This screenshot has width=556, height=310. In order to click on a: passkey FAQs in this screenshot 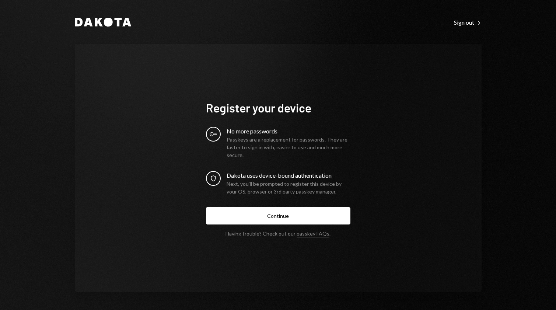, I will do `click(313, 234)`.